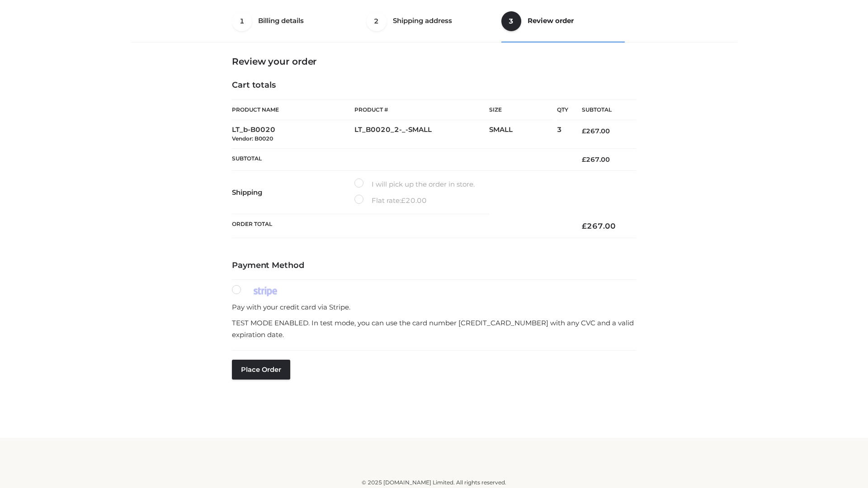  What do you see at coordinates (434, 85) in the screenshot?
I see `h4: Cart totals` at bounding box center [434, 85].